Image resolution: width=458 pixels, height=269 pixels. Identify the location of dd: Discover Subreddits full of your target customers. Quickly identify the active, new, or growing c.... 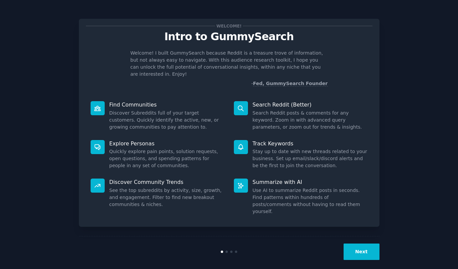
(167, 120).